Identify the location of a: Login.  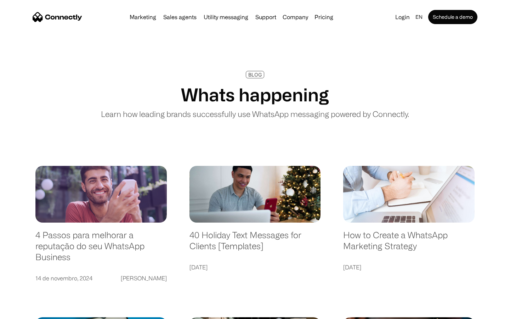
(402, 17).